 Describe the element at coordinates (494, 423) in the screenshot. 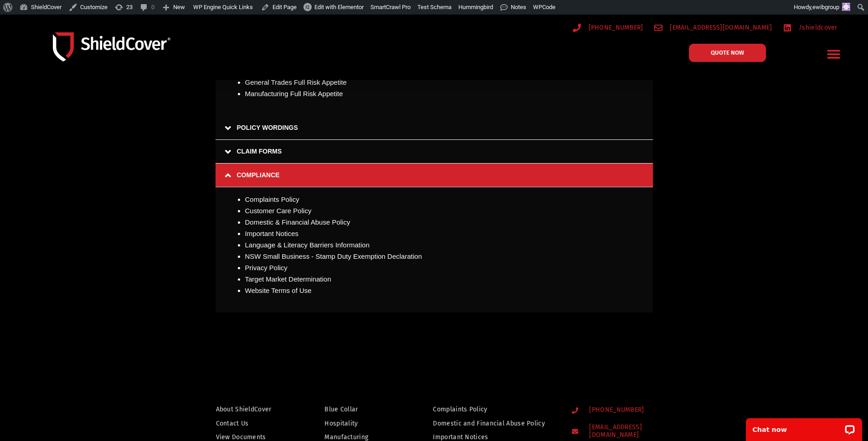

I see `a: Domestic and Financial Abuse Policy` at that location.